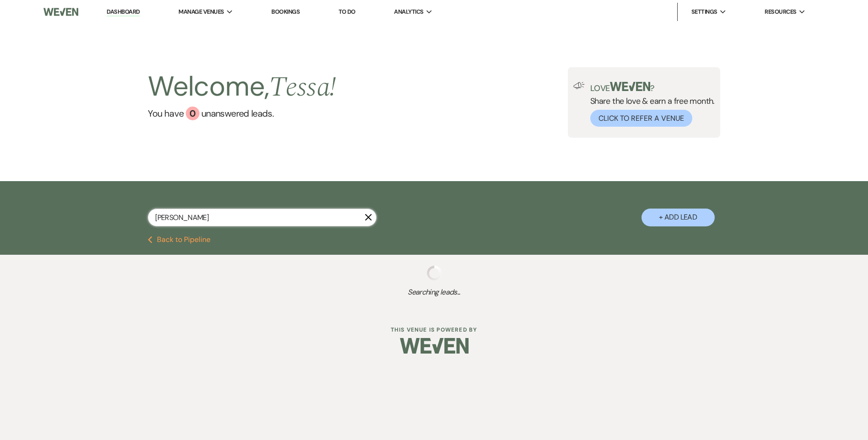 The width and height of the screenshot is (868, 440). What do you see at coordinates (780, 12) in the screenshot?
I see `span: Resources` at bounding box center [780, 12].